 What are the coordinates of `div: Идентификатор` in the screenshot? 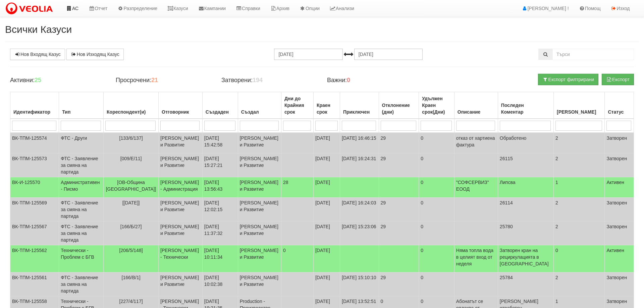 It's located at (35, 112).